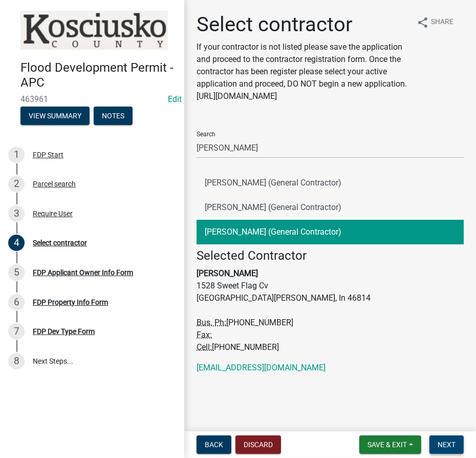  I want to click on span: Share, so click(442, 23).